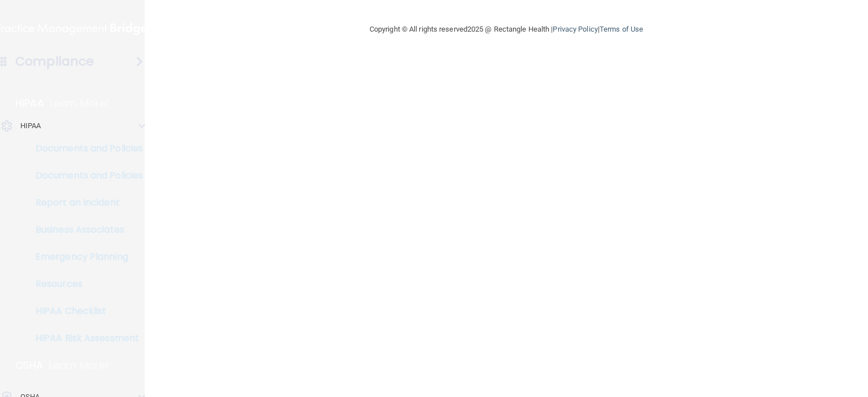 The width and height of the screenshot is (868, 397). What do you see at coordinates (54, 62) in the screenshot?
I see `h4: Compliance` at bounding box center [54, 62].